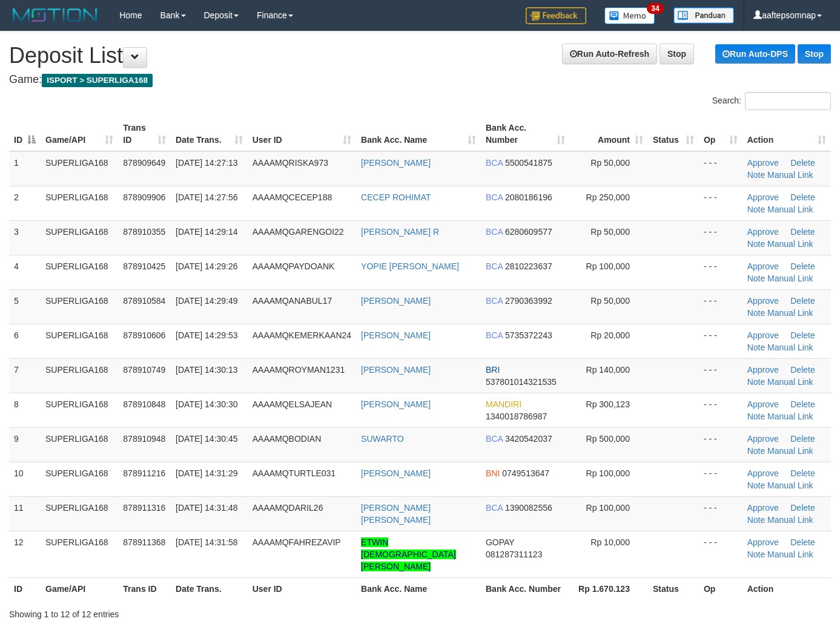 The height and width of the screenshot is (630, 840). What do you see at coordinates (609, 54) in the screenshot?
I see `a: Run Auto-Refresh` at bounding box center [609, 54].